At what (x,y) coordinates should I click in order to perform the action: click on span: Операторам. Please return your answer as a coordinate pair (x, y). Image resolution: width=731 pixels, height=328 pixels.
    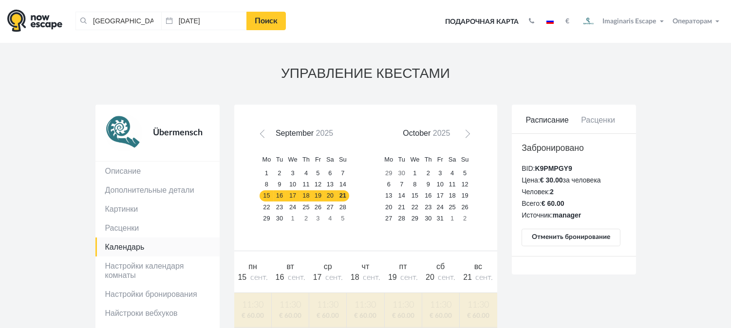
    Looking at the image, I should click on (692, 21).